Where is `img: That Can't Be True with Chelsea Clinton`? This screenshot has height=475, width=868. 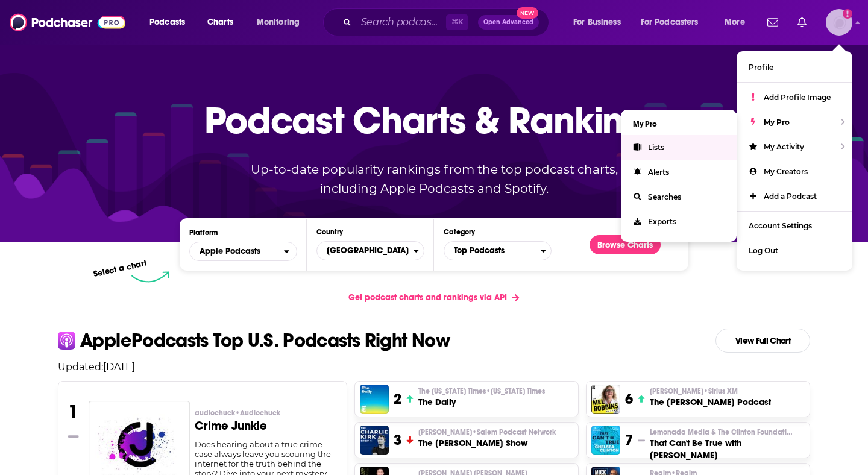 img: That Can't Be True with Chelsea Clinton is located at coordinates (606, 440).